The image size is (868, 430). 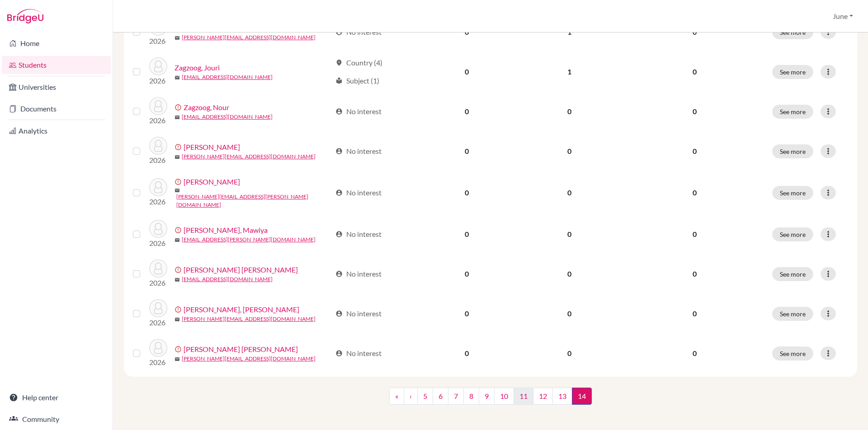 I want to click on img: Zahran, Faisal Mustafa, so click(x=158, y=308).